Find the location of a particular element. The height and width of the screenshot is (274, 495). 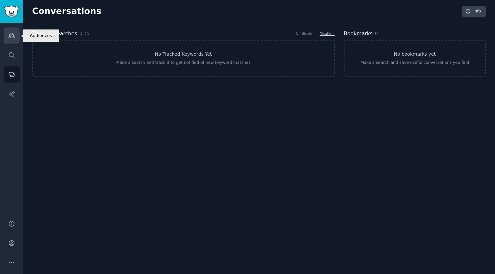

a: No bookmarks yetMake a search and save useful conversations you find is located at coordinates (415, 58).